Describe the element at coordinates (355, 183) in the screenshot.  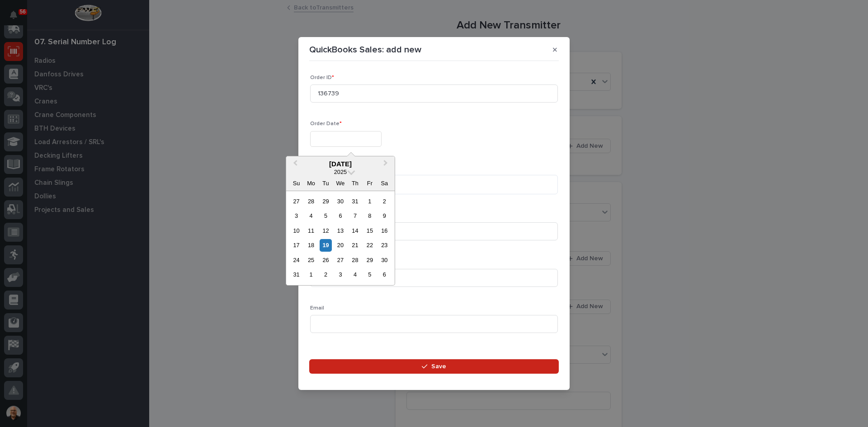
I see `div: Th` at that location.